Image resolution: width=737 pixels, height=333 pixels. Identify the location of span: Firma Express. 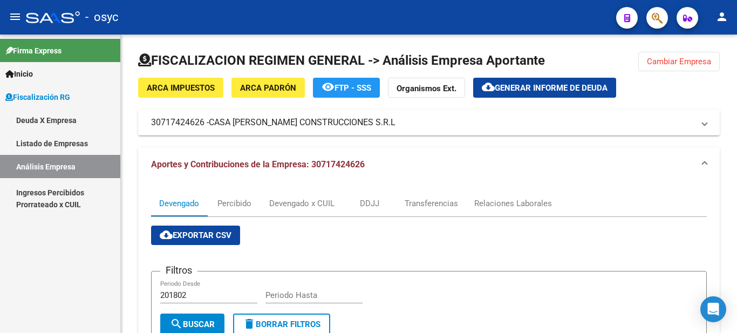
(33, 51).